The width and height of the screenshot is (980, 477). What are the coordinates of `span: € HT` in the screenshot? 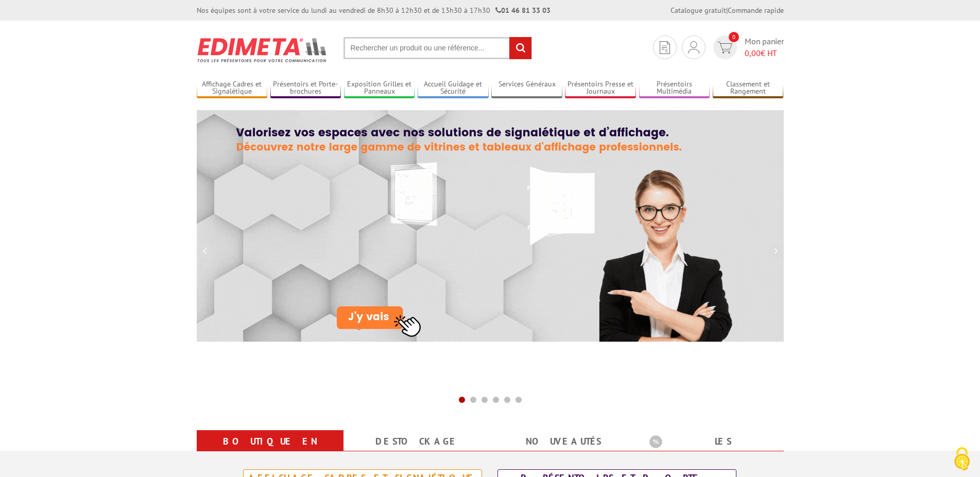 It's located at (764, 53).